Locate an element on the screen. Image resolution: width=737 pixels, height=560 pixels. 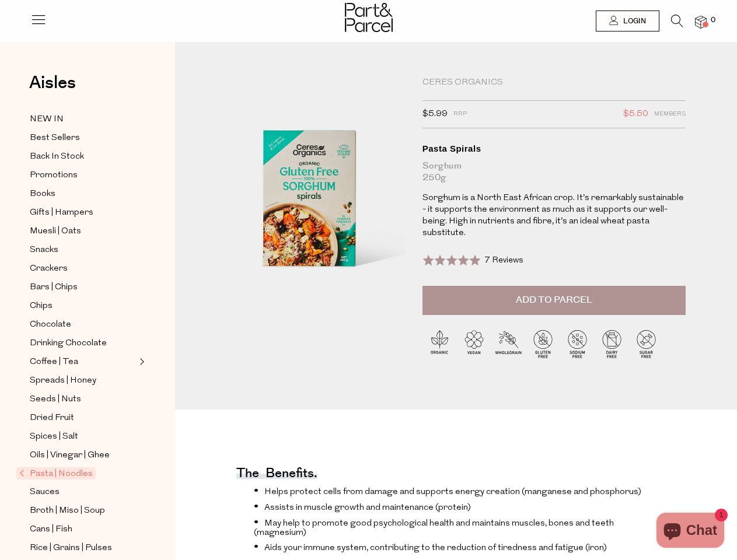
span: Sauces is located at coordinates (44, 492).